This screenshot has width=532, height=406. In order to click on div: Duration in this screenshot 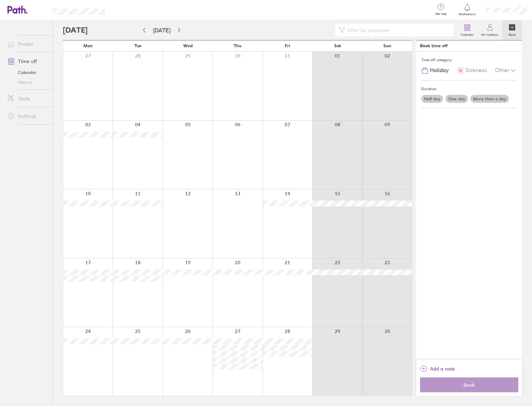, I will do `click(469, 89)`.